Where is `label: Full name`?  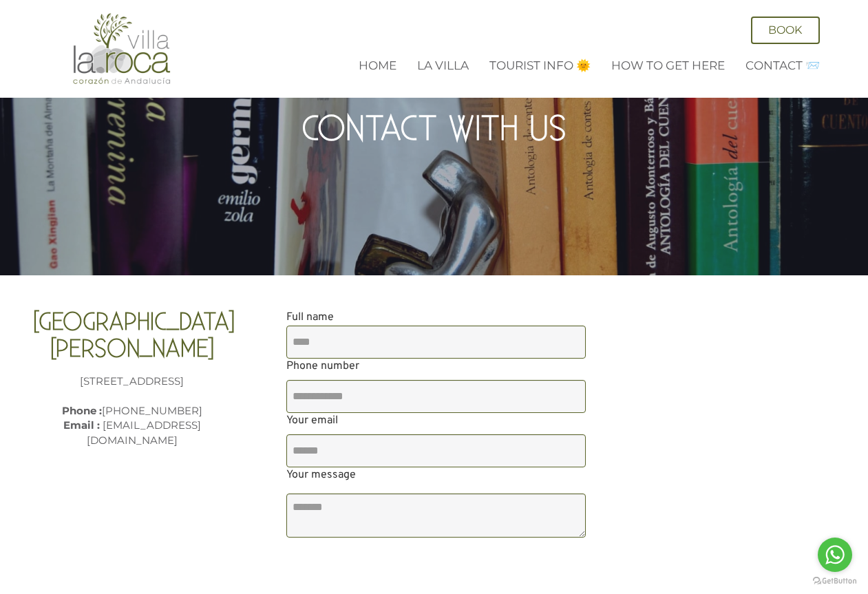
label: Full name is located at coordinates (310, 317).